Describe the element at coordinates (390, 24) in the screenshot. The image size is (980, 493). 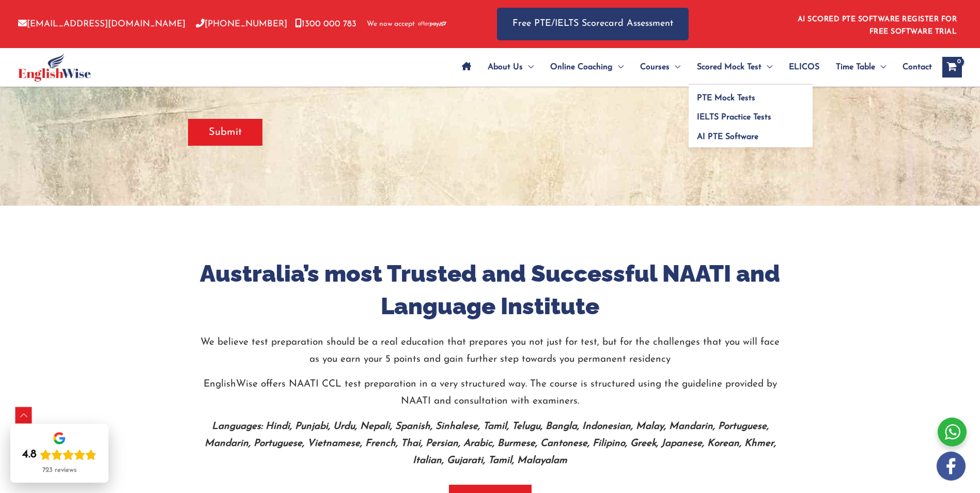
I see `span: We now accept` at that location.